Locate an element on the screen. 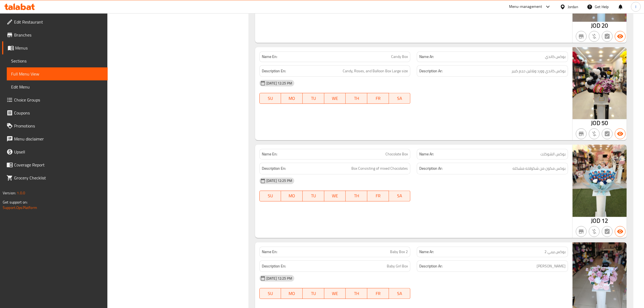 Image resolution: width=644 pixels, height=308 pixels. span: I is located at coordinates (635, 7).